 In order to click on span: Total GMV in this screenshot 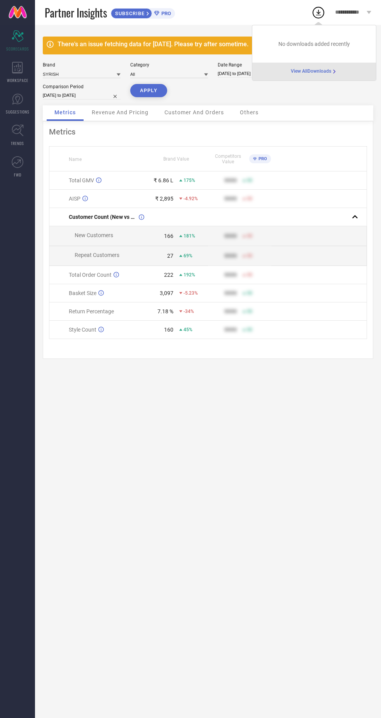, I will do `click(81, 180)`.